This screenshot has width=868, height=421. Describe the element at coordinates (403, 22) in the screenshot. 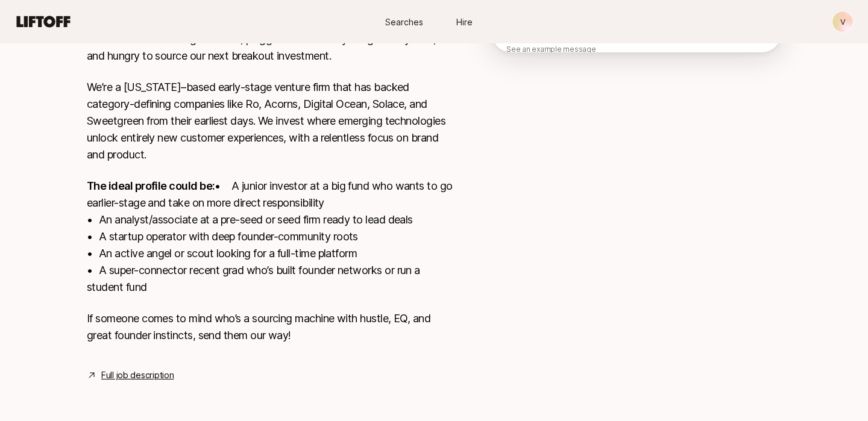

I see `a: Searches` at that location.